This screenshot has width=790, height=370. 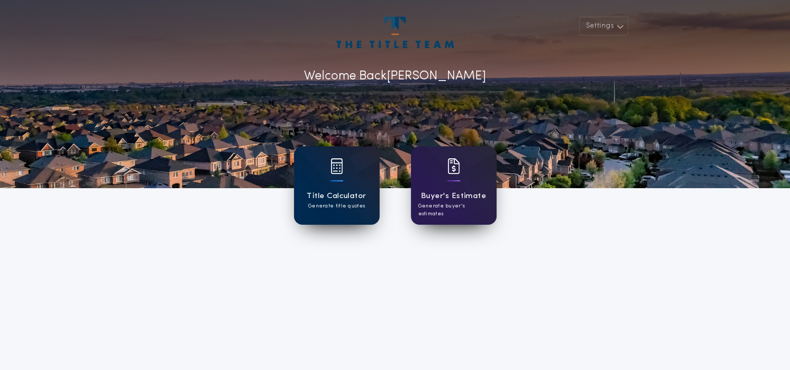 What do you see at coordinates (603, 26) in the screenshot?
I see `button: Settings` at bounding box center [603, 26].